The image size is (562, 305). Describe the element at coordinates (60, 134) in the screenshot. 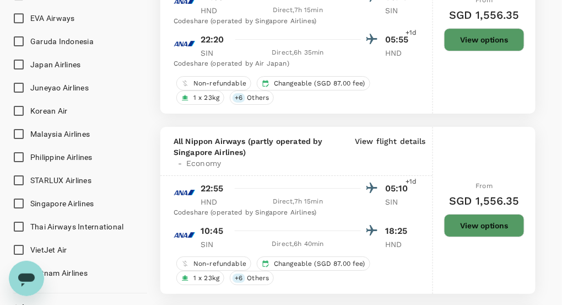

I see `span: Malaysia Airlines` at that location.